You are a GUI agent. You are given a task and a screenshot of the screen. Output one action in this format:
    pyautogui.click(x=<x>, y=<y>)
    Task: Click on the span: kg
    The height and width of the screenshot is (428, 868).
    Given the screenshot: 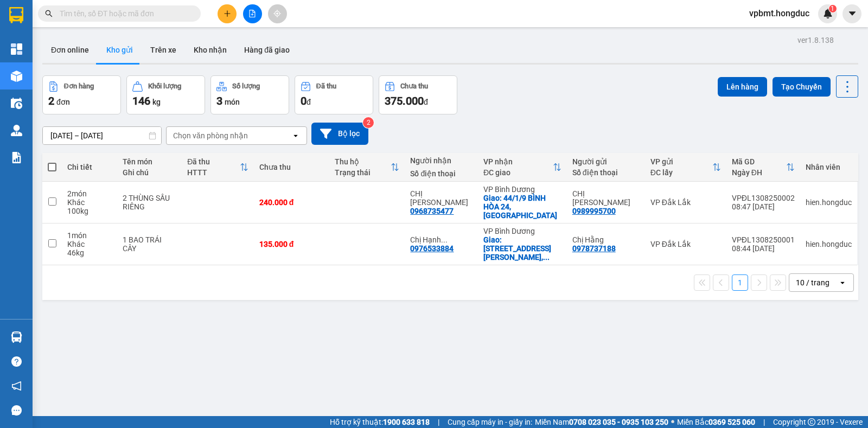 What is the action you would take?
    pyautogui.click(x=156, y=102)
    